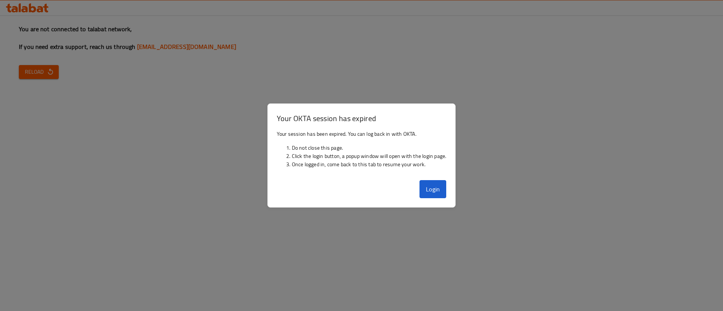 This screenshot has width=723, height=311. Describe the element at coordinates (362, 152) in the screenshot. I see `div: Your session has been expired. You can log back in with OKTA.` at that location.